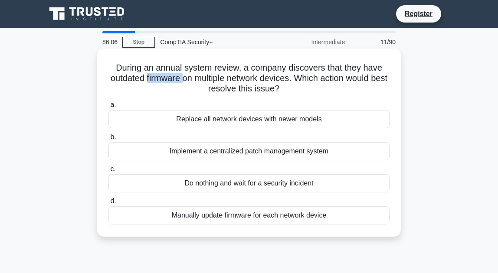 This screenshot has width=498, height=273. What do you see at coordinates (312, 42) in the screenshot?
I see `div: Intermediate` at bounding box center [312, 42].